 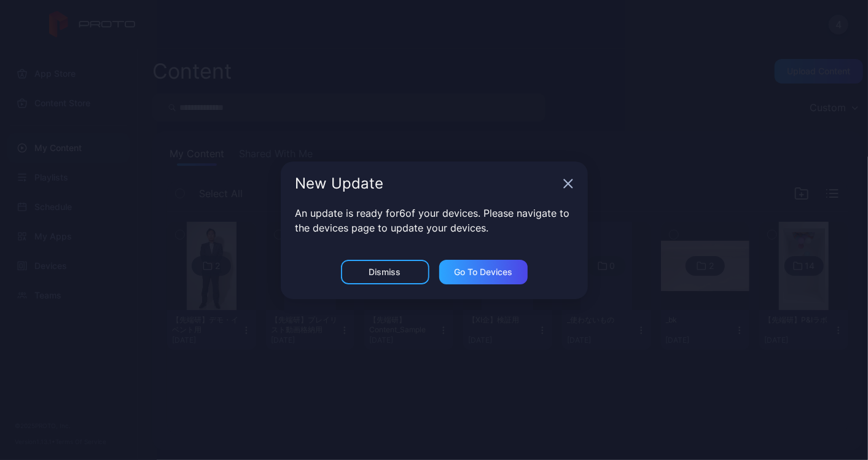 What do you see at coordinates (385, 272) in the screenshot?
I see `button: Dismiss` at bounding box center [385, 272].